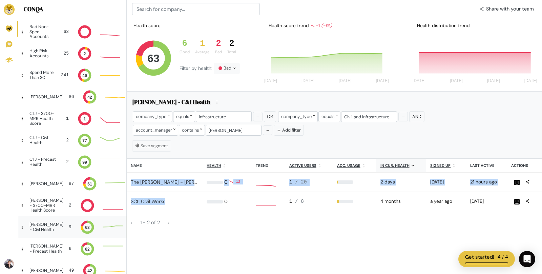 The height and width of the screenshot is (274, 542). What do you see at coordinates (237, 182) in the screenshot?
I see `div: -12` at bounding box center [237, 182].